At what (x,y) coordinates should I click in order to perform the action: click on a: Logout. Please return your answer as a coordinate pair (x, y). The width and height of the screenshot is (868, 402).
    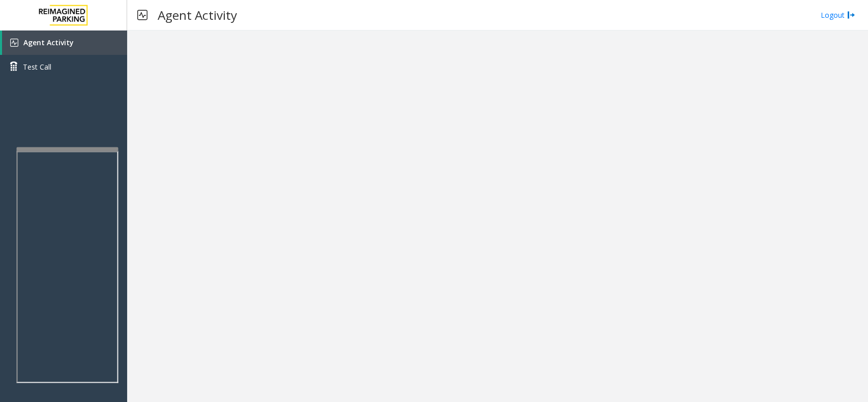
    Looking at the image, I should click on (838, 15).